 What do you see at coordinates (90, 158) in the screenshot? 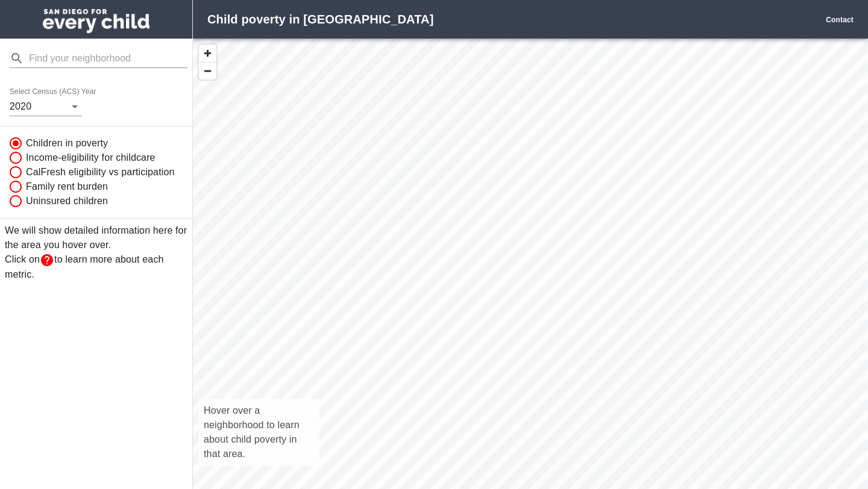
I see `span: Income-eligibility for childcare` at bounding box center [90, 158].